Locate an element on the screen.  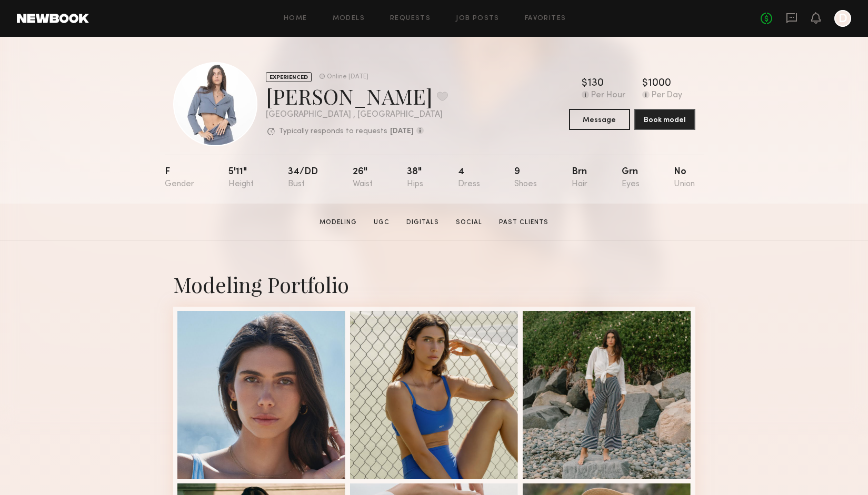
div: Grn is located at coordinates (631, 178).